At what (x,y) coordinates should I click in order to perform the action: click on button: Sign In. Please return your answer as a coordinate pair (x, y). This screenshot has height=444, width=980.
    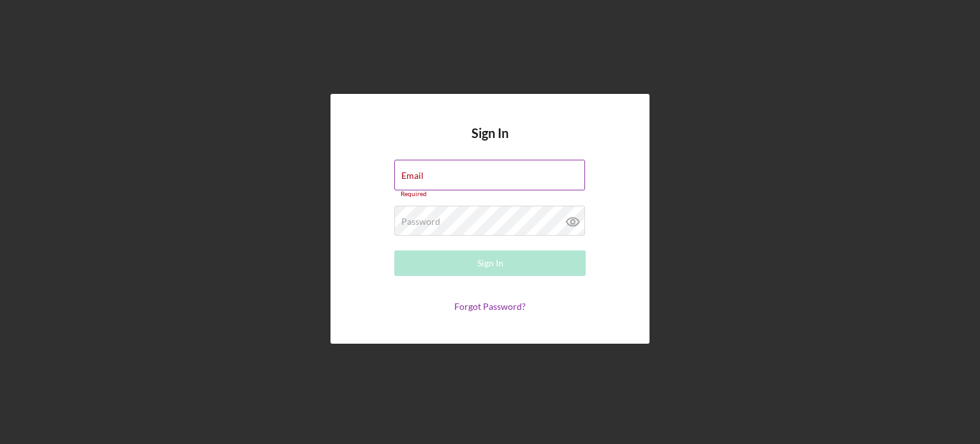
    Looking at the image, I should click on (490, 263).